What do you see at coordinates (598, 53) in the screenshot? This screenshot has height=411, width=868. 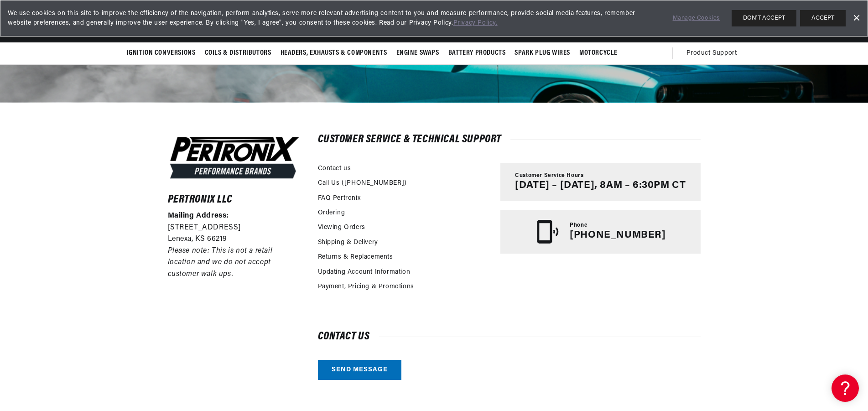 I see `span: Motorcycle` at bounding box center [598, 53].